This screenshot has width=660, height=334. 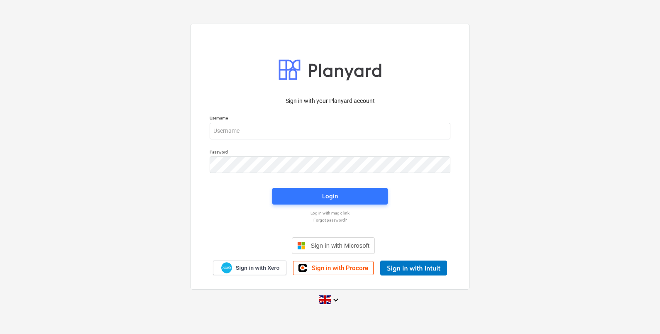 What do you see at coordinates (330, 153) in the screenshot?
I see `p: Password` at bounding box center [330, 153].